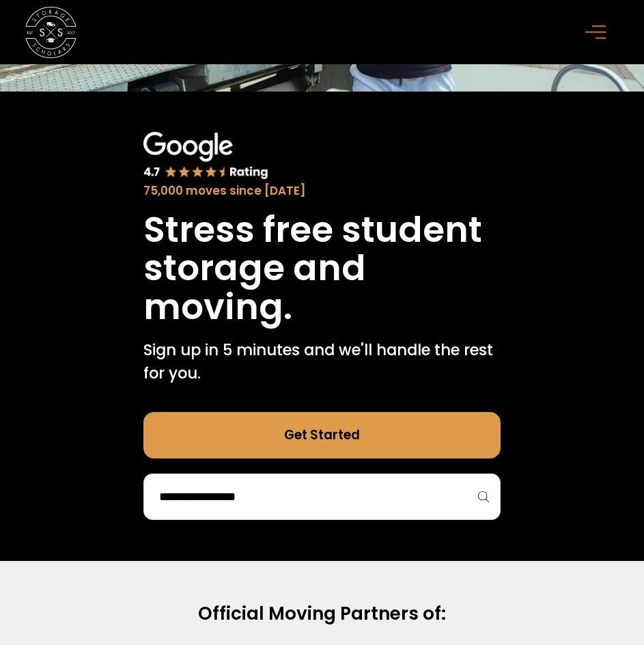 Image resolution: width=644 pixels, height=645 pixels. Describe the element at coordinates (51, 31) in the screenshot. I see `img: Storage Scholars main logo` at that location.